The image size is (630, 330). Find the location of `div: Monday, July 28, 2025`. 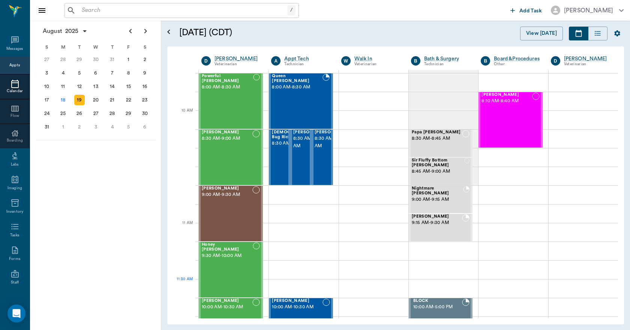

div: Monday, July 28, 2025 is located at coordinates (63, 60).